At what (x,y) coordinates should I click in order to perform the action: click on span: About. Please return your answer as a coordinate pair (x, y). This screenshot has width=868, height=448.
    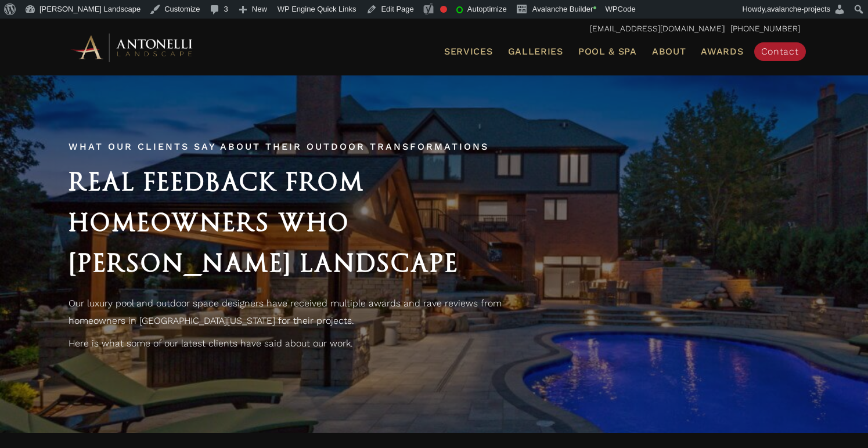
    Looking at the image, I should click on (668, 52).